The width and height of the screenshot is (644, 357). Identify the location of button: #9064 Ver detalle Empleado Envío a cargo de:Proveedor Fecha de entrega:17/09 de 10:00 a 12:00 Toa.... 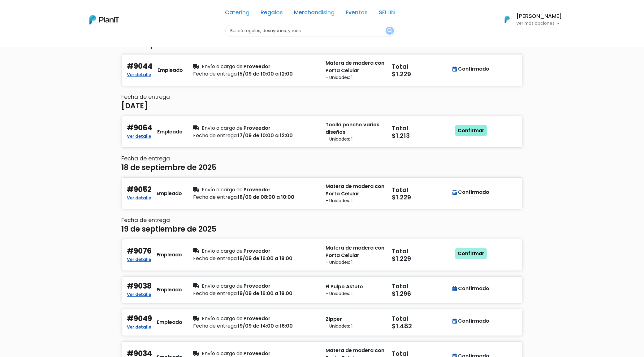
(322, 131).